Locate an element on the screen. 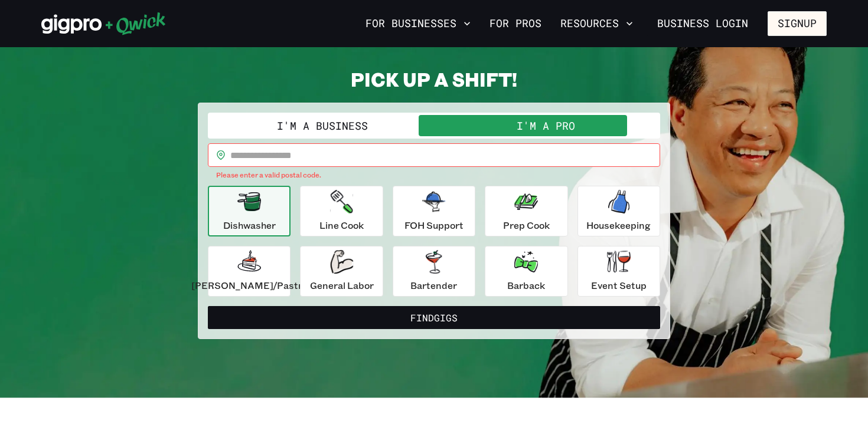 The height and width of the screenshot is (434, 868). button: I'm a Pro is located at coordinates (545, 126).